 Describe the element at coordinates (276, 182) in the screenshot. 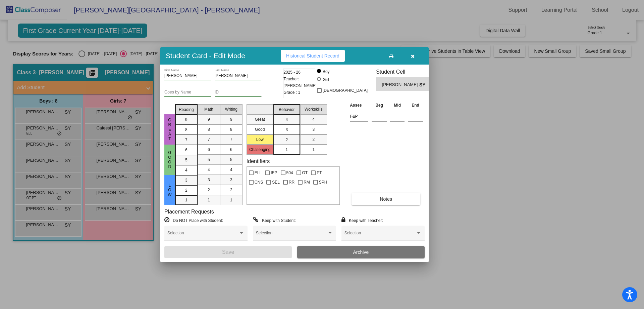

I see `span: SEL` at that location.